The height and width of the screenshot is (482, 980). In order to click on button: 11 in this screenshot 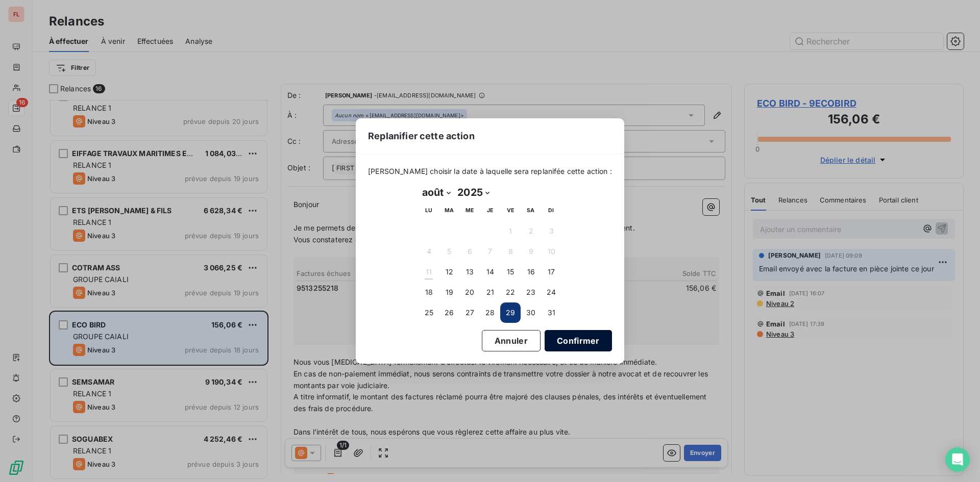, I will do `click(429, 272)`.